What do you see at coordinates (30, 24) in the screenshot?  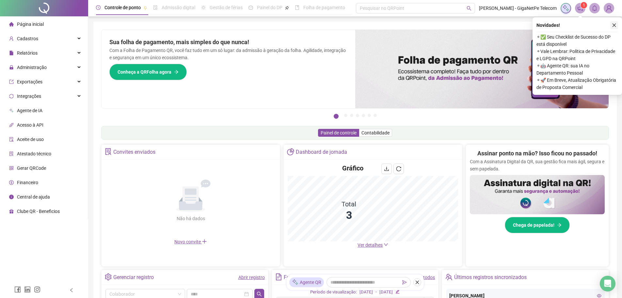 I see `span: Página inicial` at bounding box center [30, 24].